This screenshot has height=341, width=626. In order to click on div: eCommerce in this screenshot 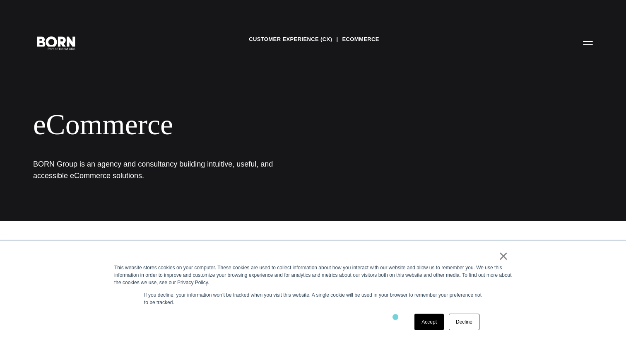, I will do `click(269, 125)`.